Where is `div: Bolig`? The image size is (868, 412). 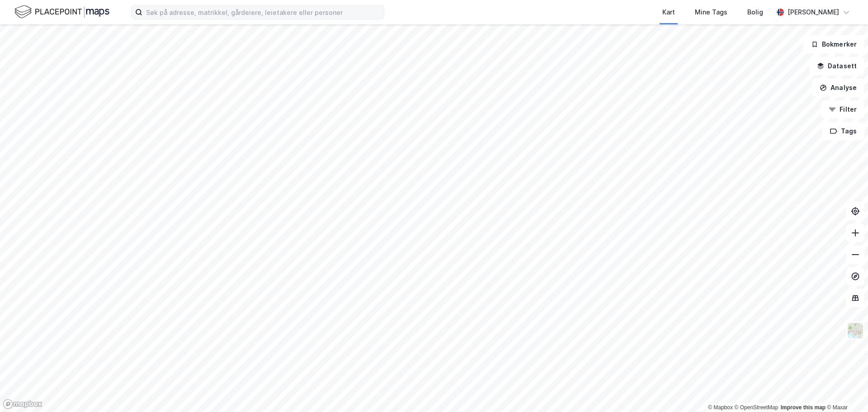 div: Bolig is located at coordinates (755, 12).